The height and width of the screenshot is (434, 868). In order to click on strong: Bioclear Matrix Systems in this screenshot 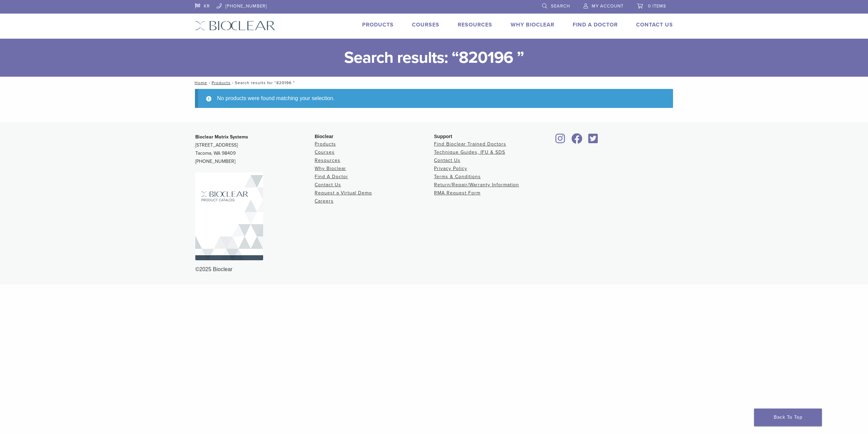, I will do `click(222, 137)`.